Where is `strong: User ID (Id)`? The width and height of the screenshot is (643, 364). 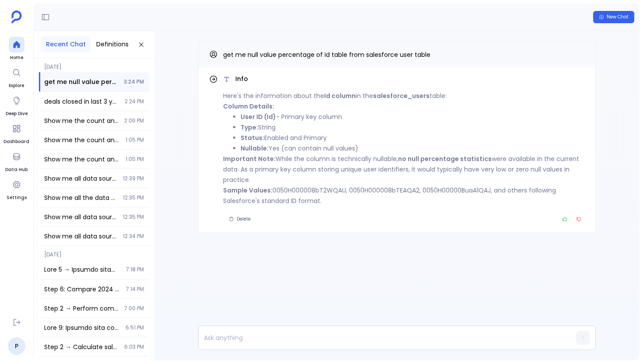 strong: User ID (Id) is located at coordinates (258, 117).